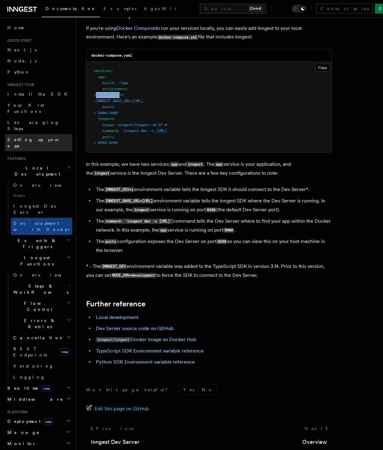 Image resolution: width=383 pixels, height=450 pixels. Describe the element at coordinates (39, 324) in the screenshot. I see `span: Errors & Retries` at that location.